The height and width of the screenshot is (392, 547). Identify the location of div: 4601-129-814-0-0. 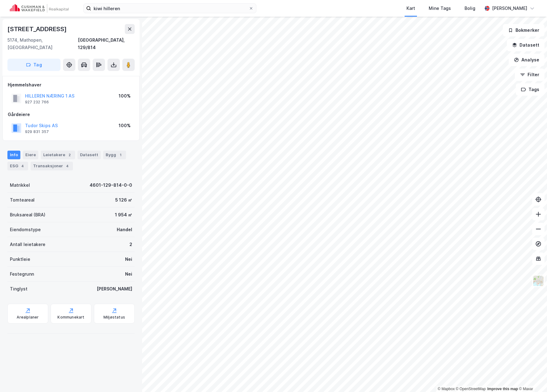
(111, 185).